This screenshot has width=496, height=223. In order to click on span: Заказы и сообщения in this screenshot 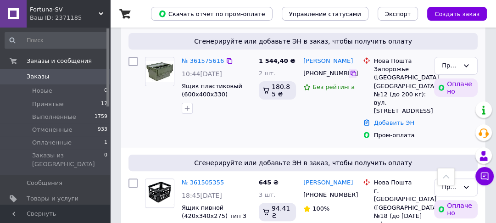, I will do `click(59, 61)`.